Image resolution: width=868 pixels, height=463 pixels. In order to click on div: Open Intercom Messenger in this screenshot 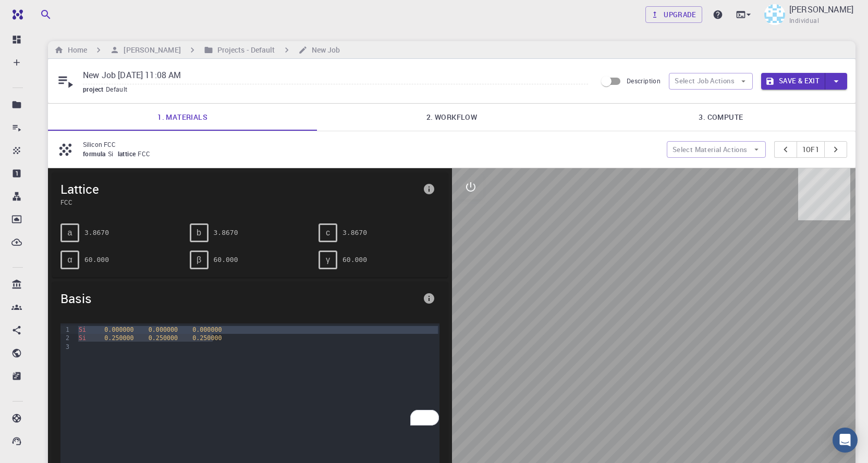, I will do `click(846, 441)`.